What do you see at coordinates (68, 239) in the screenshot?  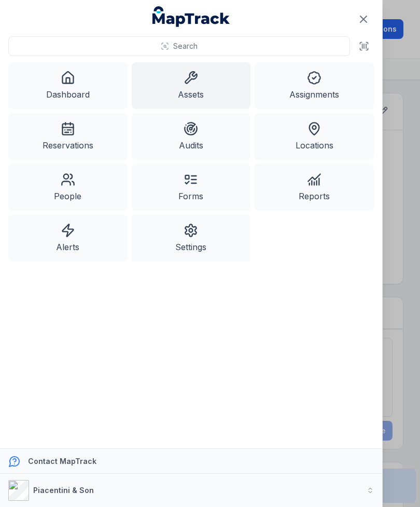 I see `a: Alerts` at bounding box center [68, 239].